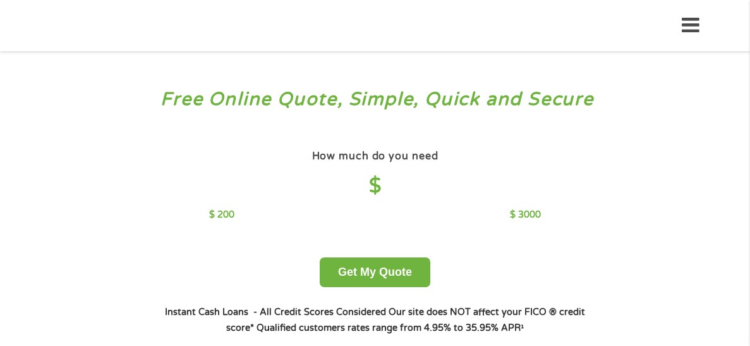 The width and height of the screenshot is (750, 346). Describe the element at coordinates (222, 215) in the screenshot. I see `p: $ 200` at that location.